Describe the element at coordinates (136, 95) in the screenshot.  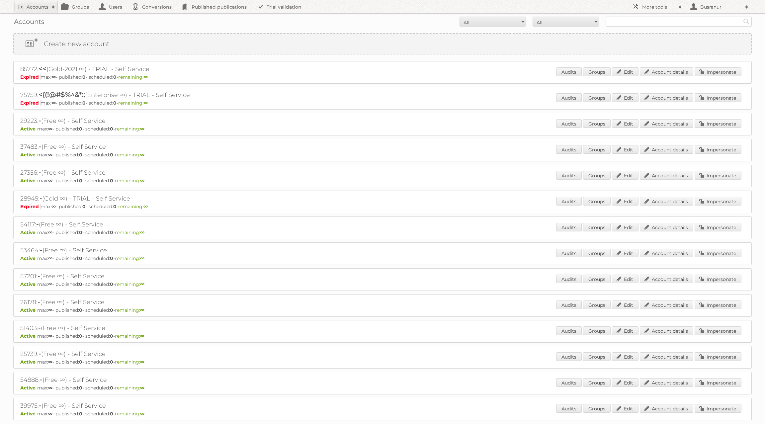
I see `h2: 75759: (Enterprise ∞) - TRIAL - Self Service` at that location.